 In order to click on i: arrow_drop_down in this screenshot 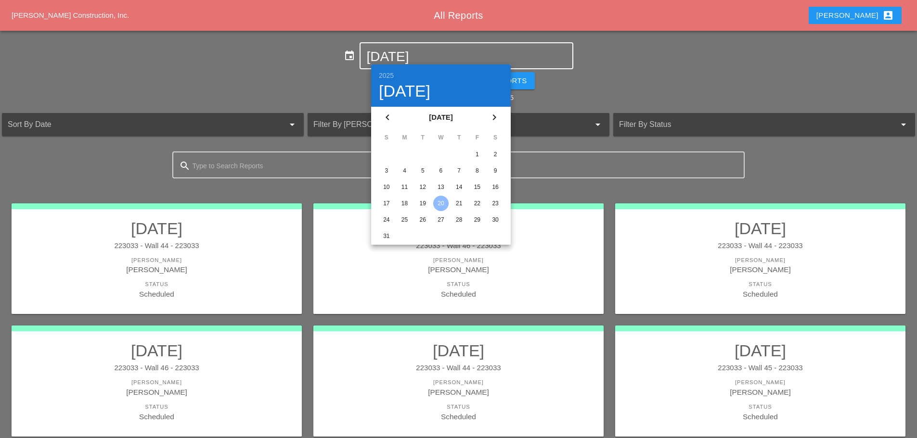, I will do `click(903, 125)`.